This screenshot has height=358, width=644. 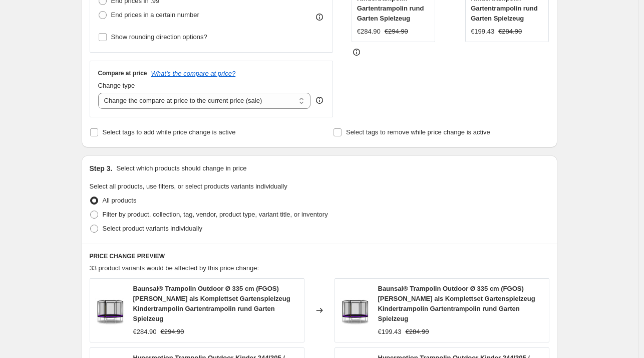 What do you see at coordinates (101, 168) in the screenshot?
I see `h2: Step 3.` at bounding box center [101, 168].